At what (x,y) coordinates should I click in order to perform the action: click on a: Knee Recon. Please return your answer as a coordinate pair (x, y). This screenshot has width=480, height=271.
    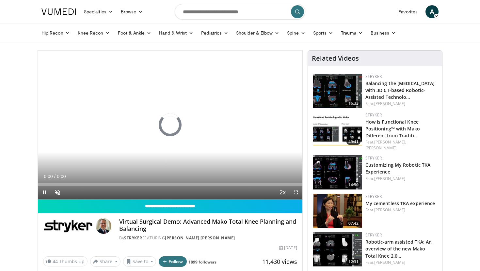
    Looking at the image, I should click on (94, 33).